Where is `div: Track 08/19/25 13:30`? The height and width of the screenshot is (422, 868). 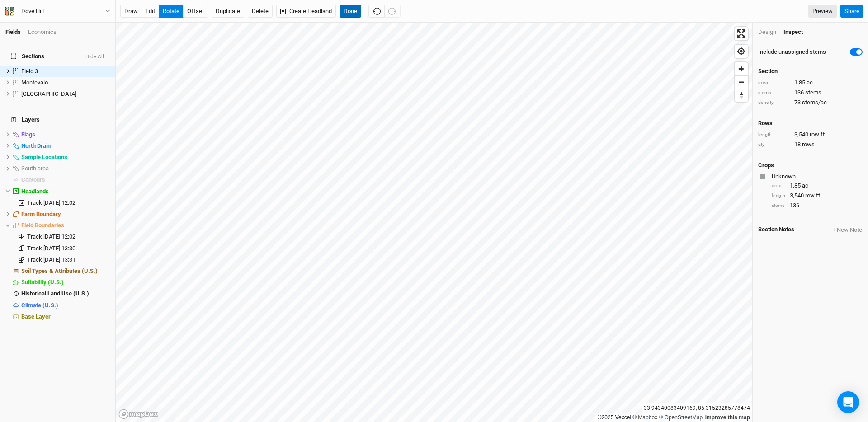 div: Track 08/19/25 13:30 is located at coordinates (68, 248).